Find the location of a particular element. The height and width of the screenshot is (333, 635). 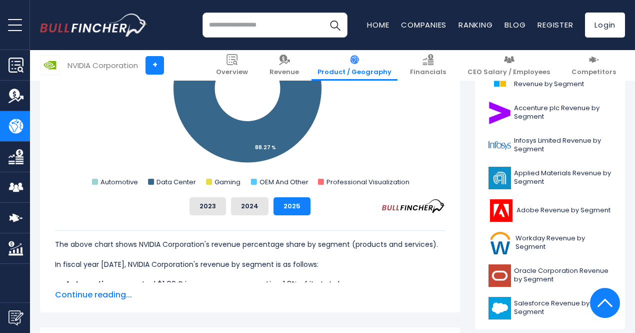

text: Professional Visualization is located at coordinates (368, 182).